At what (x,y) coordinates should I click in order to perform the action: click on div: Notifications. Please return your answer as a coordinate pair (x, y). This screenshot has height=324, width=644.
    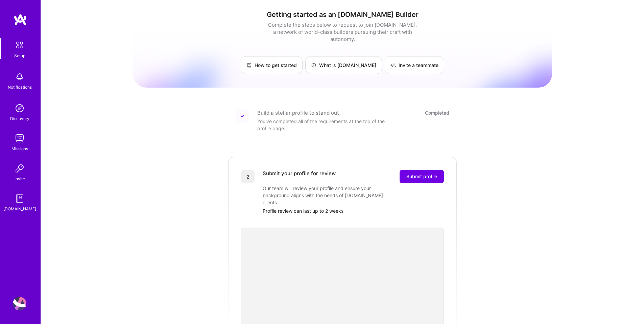
    Looking at the image, I should click on (20, 87).